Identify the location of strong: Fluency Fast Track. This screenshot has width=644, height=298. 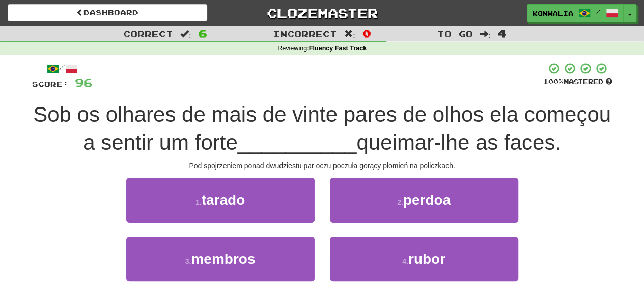
(338, 49).